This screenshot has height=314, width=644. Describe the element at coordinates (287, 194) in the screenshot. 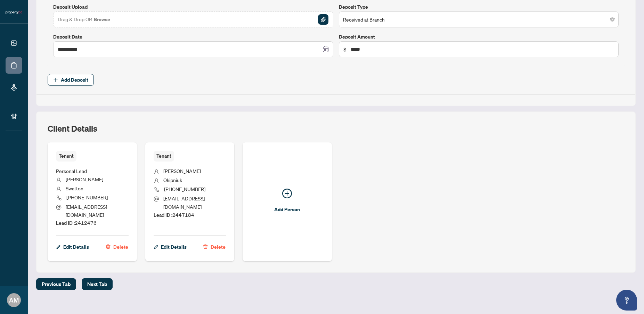

I see `span: plus-circle` at that location.